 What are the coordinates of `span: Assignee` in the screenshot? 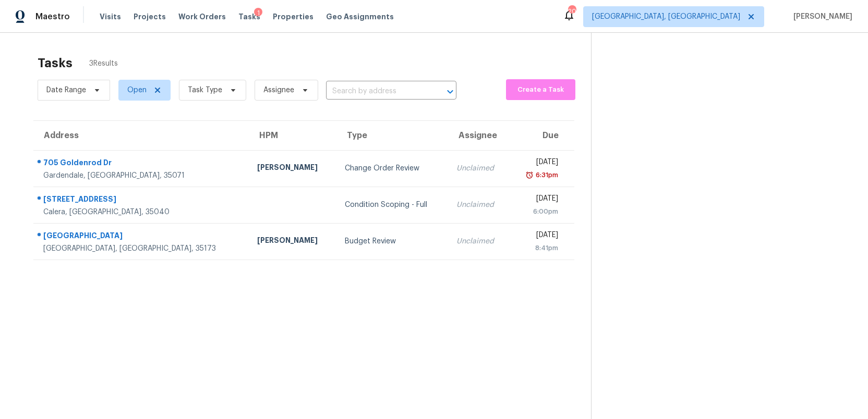 It's located at (278, 90).